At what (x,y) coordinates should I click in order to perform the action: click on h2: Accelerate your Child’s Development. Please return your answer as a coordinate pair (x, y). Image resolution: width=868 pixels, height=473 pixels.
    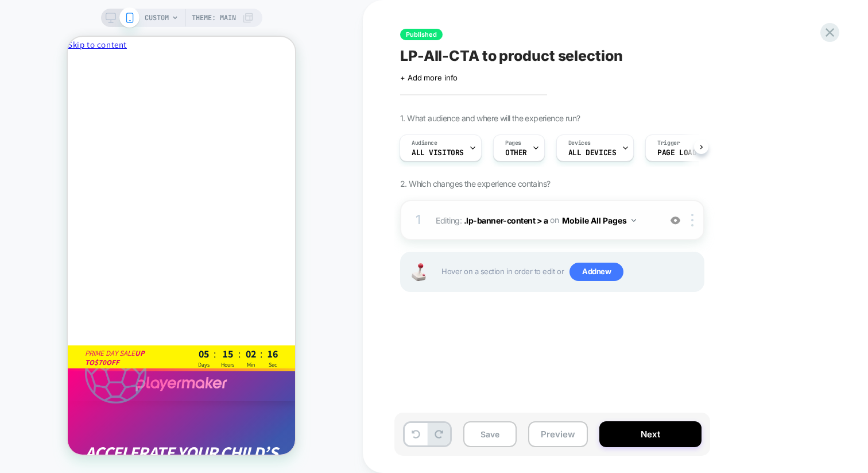
    Looking at the image, I should click on (113, 425).